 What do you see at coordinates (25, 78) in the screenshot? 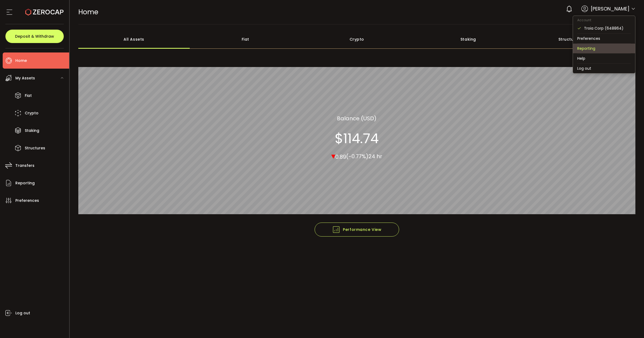
I see `span: My Assets` at bounding box center [25, 78].